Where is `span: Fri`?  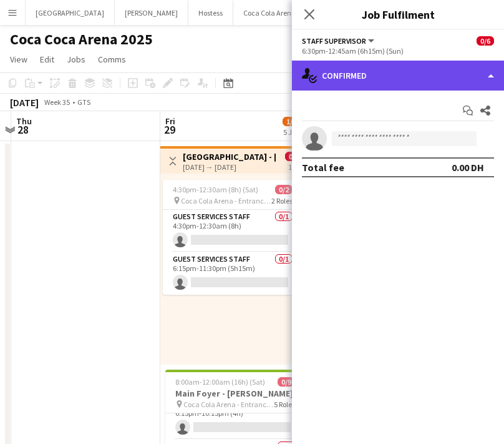 span: Fri is located at coordinates (171, 121).